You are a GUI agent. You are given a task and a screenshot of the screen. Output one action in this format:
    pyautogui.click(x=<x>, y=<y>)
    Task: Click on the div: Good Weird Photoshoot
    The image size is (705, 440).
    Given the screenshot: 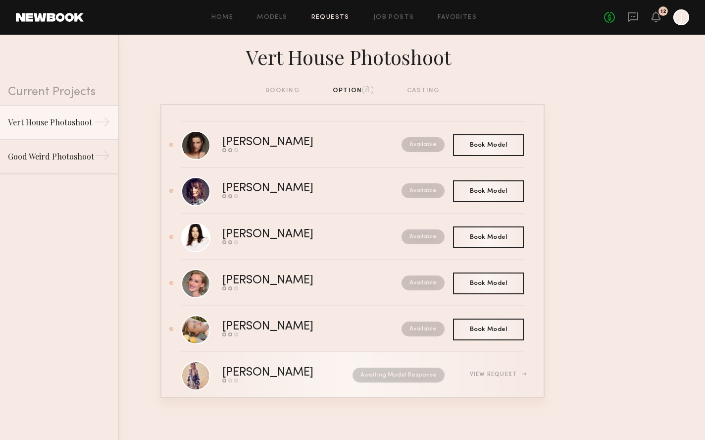 What is the action you would take?
    pyautogui.click(x=51, y=157)
    